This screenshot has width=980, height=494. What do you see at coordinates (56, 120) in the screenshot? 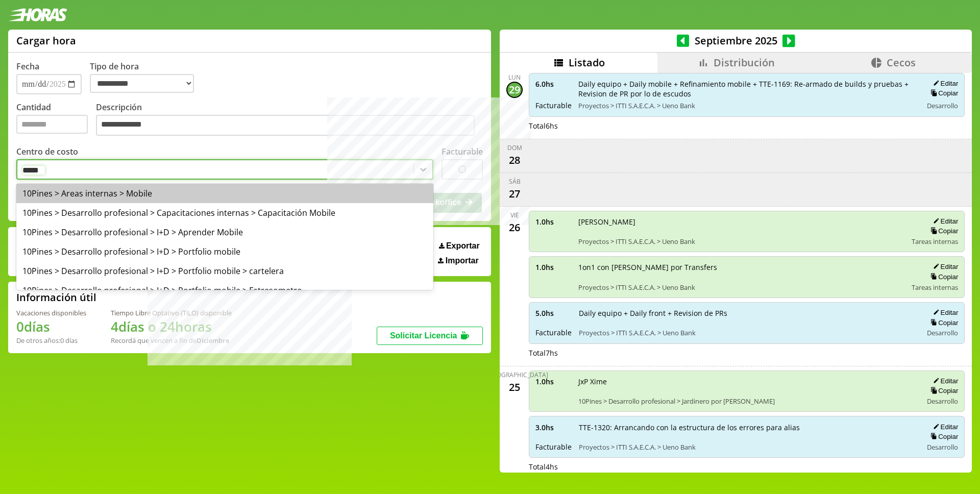
I see `label: Cantidad` at bounding box center [56, 120].